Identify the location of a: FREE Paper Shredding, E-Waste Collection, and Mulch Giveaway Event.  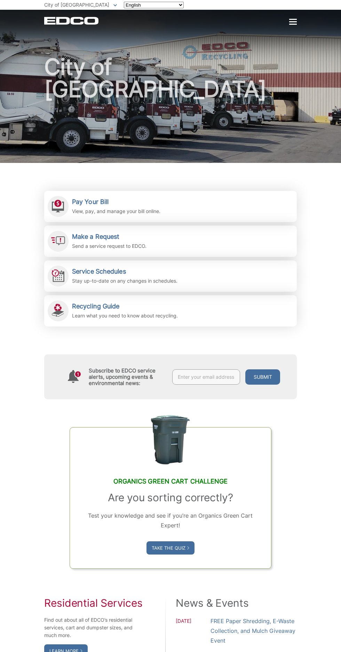
(254, 631).